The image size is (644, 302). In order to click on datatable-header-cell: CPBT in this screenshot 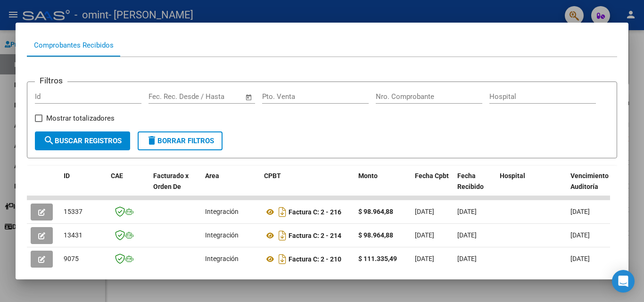, I will do `click(307, 186)`.